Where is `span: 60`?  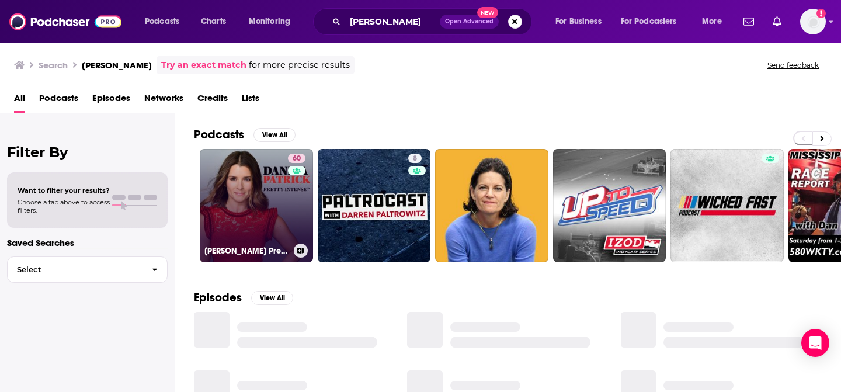 span: 60 is located at coordinates (297, 159).